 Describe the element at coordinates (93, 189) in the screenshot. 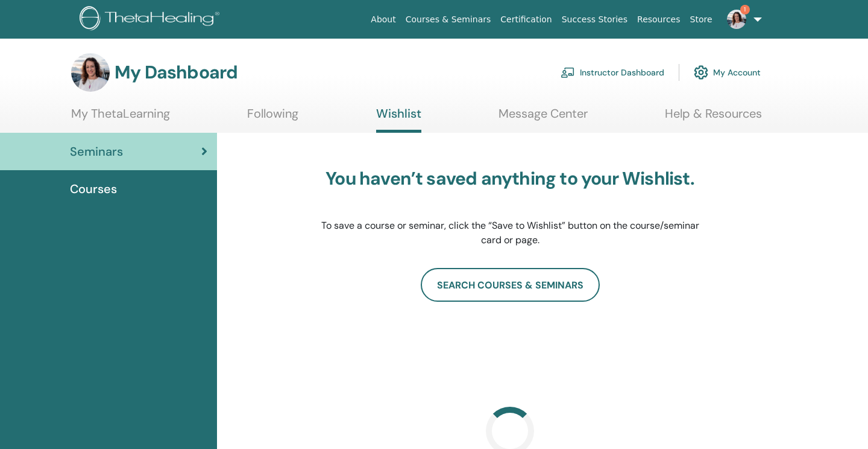

I see `span: Courses` at that location.